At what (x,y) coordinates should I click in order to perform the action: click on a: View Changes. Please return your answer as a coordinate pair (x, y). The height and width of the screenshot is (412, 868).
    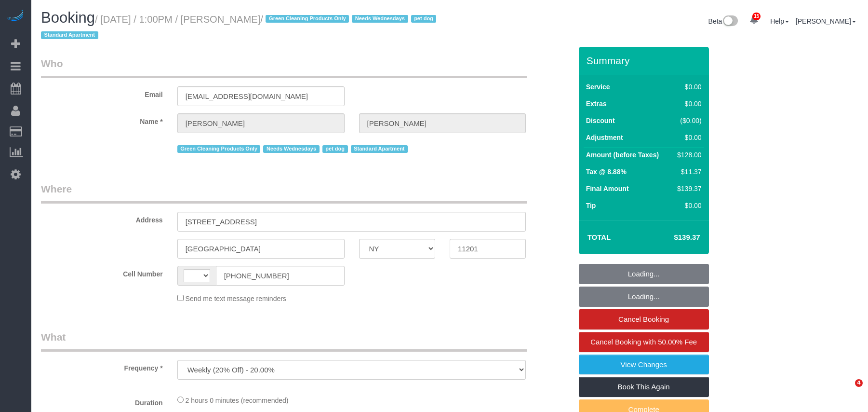
    Looking at the image, I should click on (644, 365).